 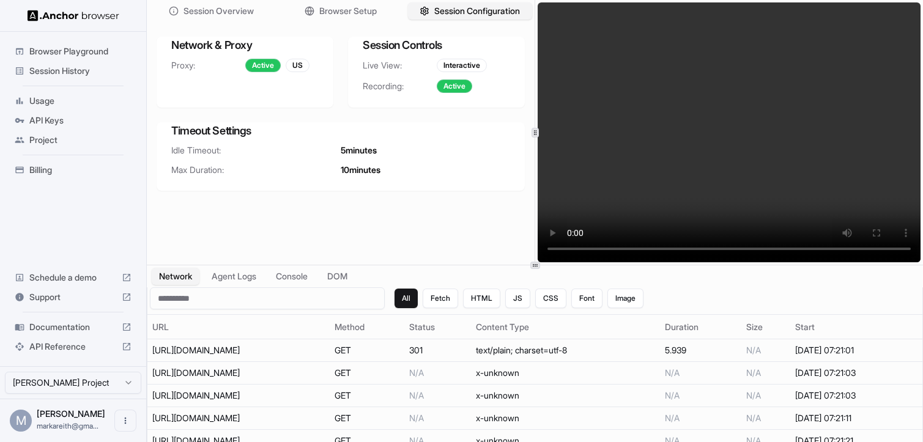 I want to click on button: Agent Logs, so click(x=234, y=276).